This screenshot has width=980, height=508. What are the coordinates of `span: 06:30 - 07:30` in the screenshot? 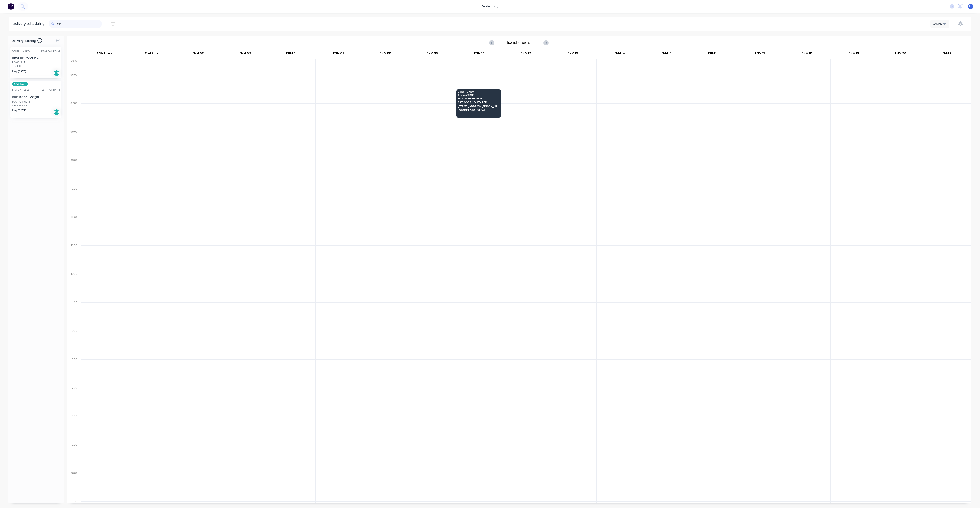 It's located at (478, 92).